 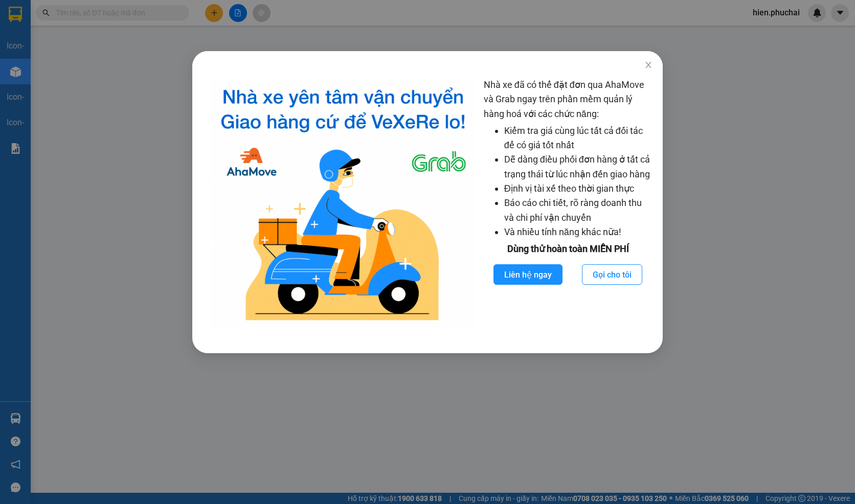 I want to click on li: Dễ dàng điều phối đơn hàng ở tất cả trạng thái từ lúc nhận đến giao hàng, so click(x=578, y=167).